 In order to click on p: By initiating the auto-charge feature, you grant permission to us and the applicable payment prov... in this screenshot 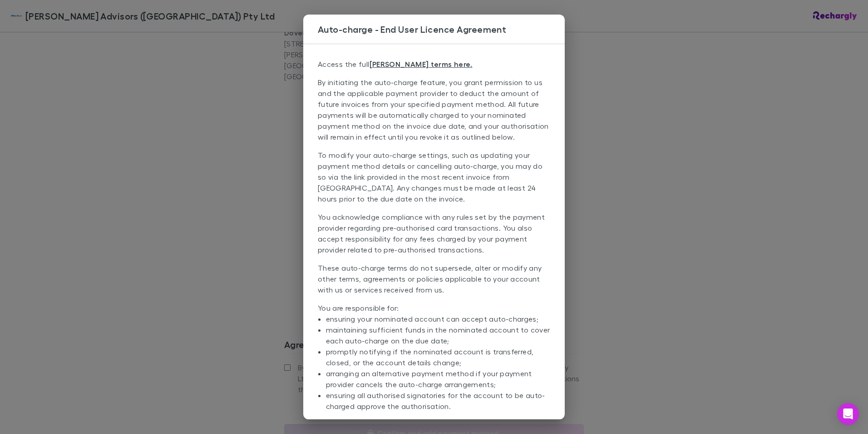, I will do `click(434, 113)`.